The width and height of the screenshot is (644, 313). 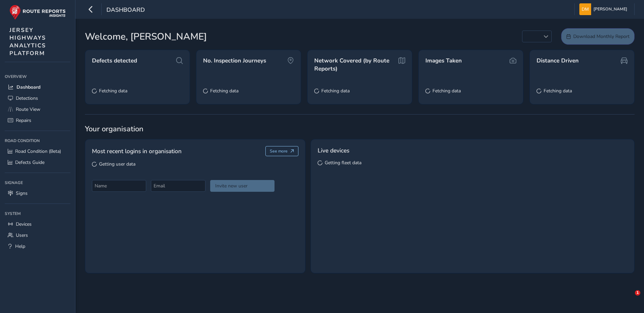 What do you see at coordinates (585, 9) in the screenshot?
I see `img: diamond-layout` at bounding box center [585, 9].